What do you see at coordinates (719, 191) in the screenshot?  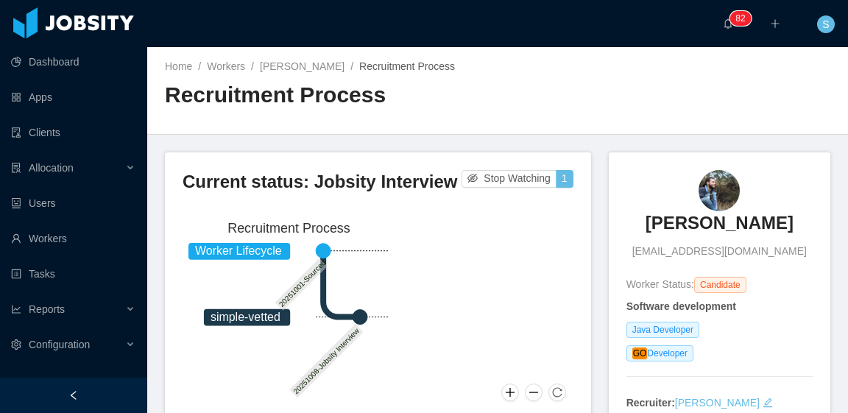 I see `img: 21577be9-1f85-4b8c-9369-77ce7e0d4032_68e65c4c2e484-90w.png` at bounding box center [719, 191].